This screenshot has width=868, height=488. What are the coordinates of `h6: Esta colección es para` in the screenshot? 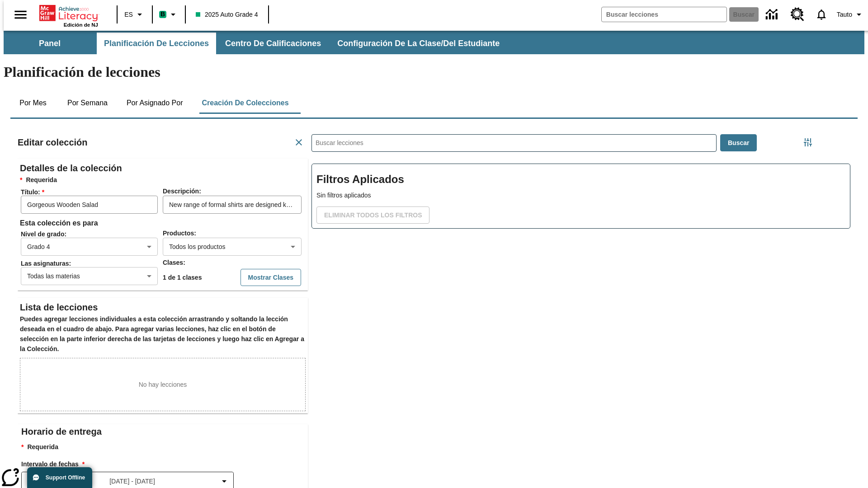 It's located at (163, 223).